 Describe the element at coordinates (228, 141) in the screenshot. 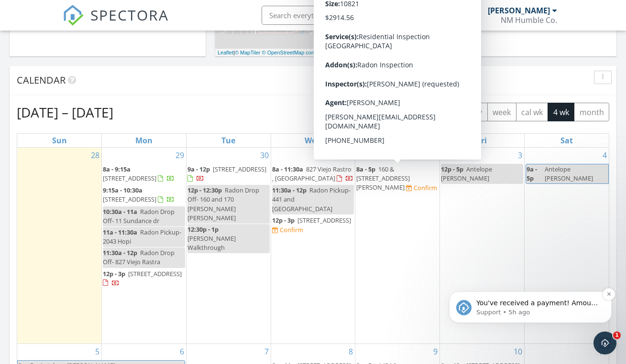

I see `a: Tuesday` at that location.